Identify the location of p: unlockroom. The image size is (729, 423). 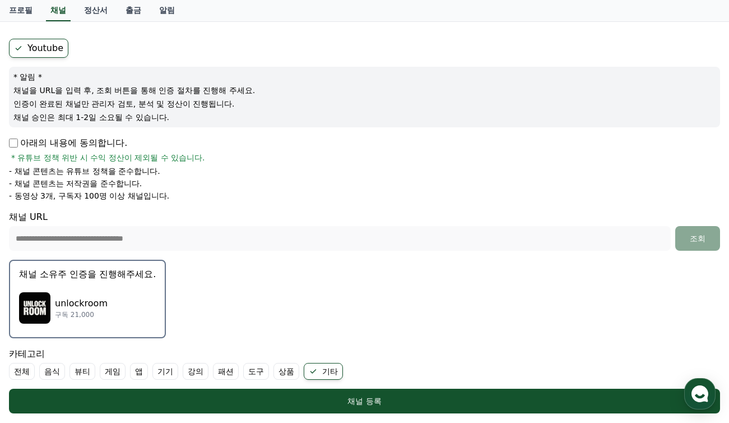
(81, 303).